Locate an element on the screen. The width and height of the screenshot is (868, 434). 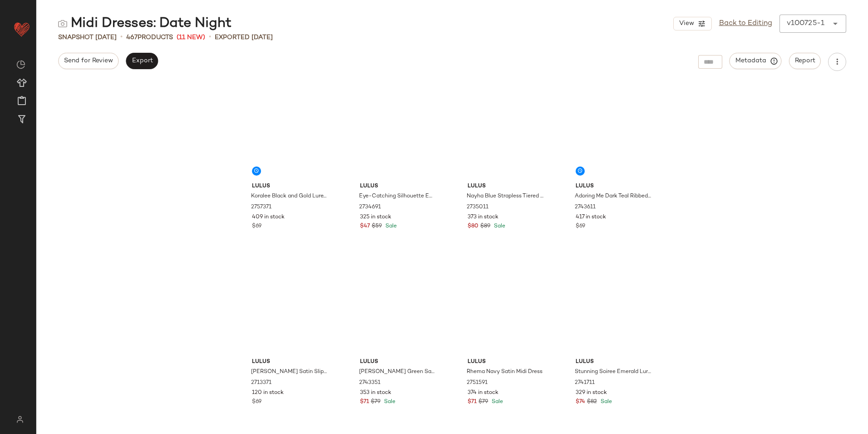
span: 2741711 is located at coordinates (585, 383).